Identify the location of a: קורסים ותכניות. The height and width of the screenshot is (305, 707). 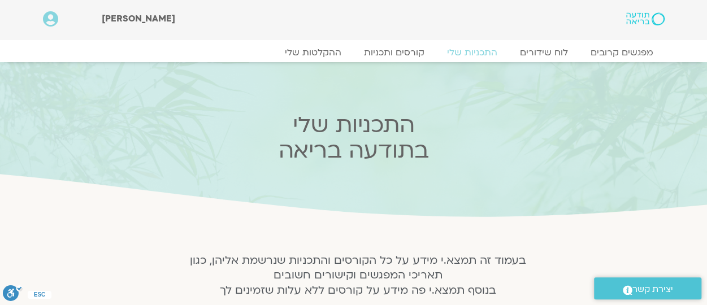
(394, 53).